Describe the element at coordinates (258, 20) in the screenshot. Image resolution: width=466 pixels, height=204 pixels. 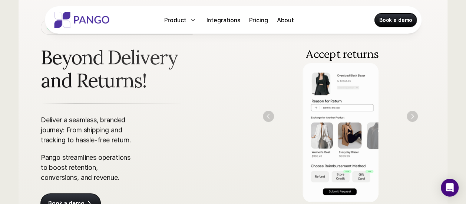
I see `a: Pricing` at that location.